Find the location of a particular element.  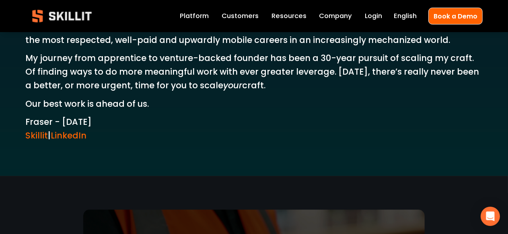

a: Company is located at coordinates (335, 16).